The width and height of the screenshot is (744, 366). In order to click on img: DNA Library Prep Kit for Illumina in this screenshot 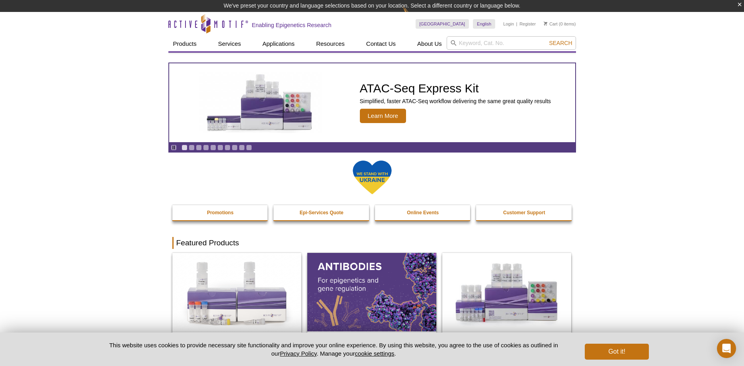, I will do `click(237, 292)`.